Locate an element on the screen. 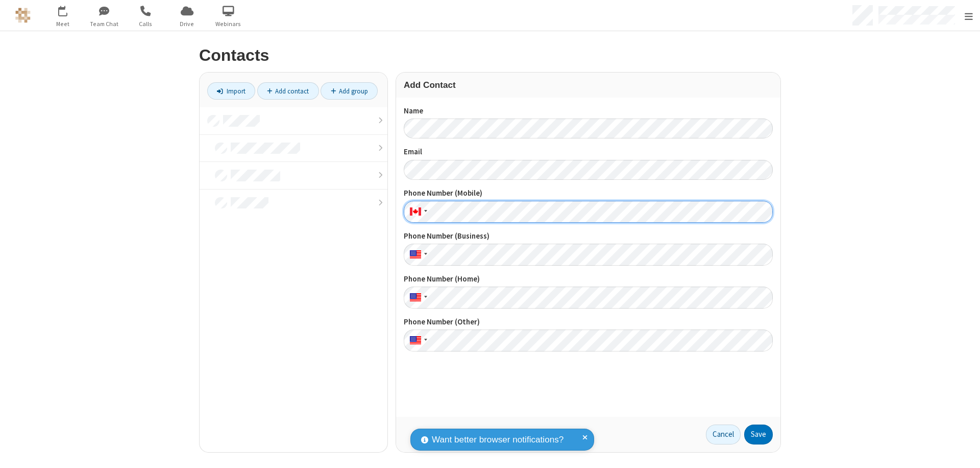 The image size is (980, 468). label: Name is located at coordinates (588, 111).